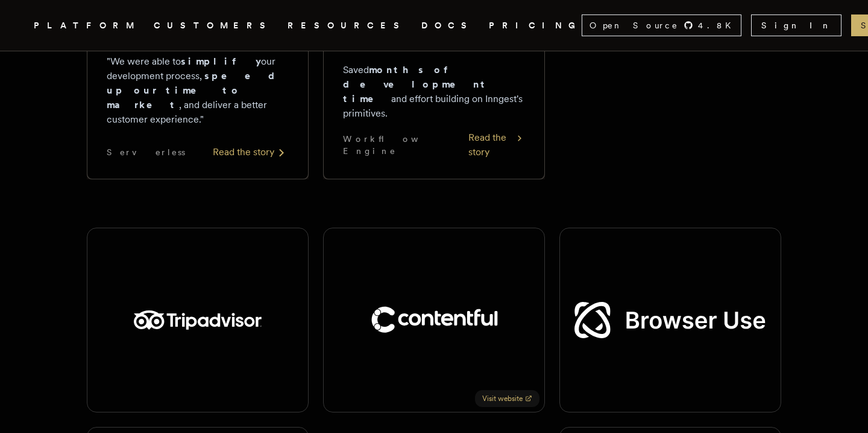 This screenshot has height=433, width=868. I want to click on p: Saved and effort building on Inngest's primitives., so click(434, 92).